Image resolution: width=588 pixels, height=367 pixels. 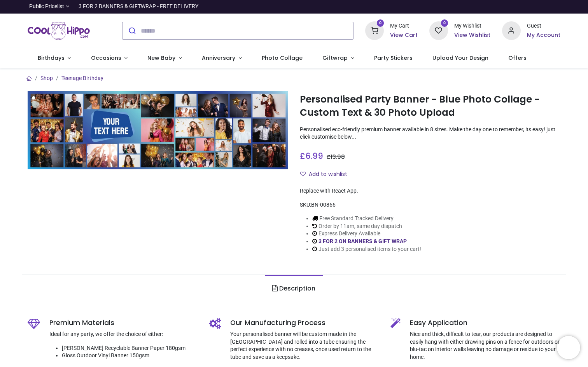 What do you see at coordinates (132, 31) in the screenshot?
I see `button: Submit` at bounding box center [132, 31].